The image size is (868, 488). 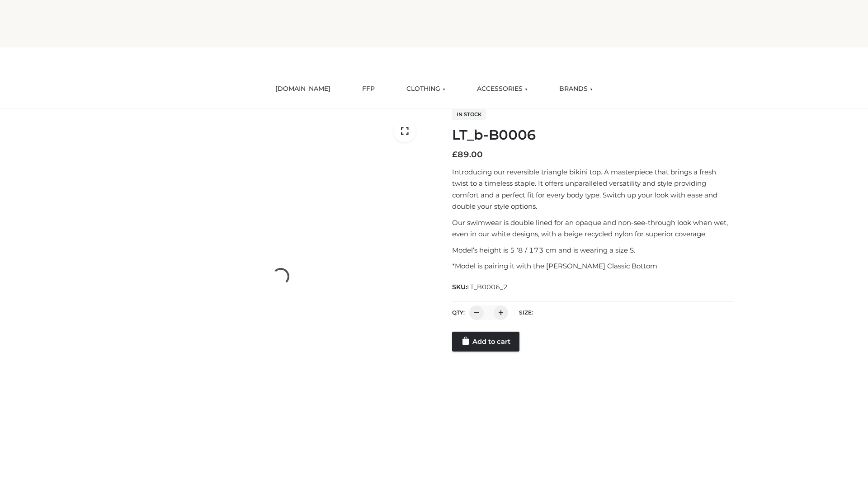 I want to click on p: Our swimwear is double lined for an opaque and non-see-through look when wet, even in our white d..., so click(x=593, y=228).